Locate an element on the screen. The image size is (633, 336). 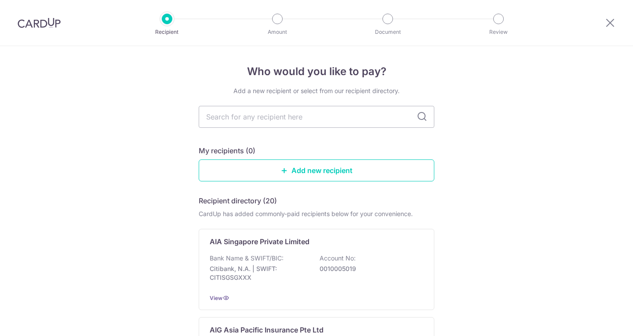
h4: Who would you like to pay? is located at coordinates (317, 72).